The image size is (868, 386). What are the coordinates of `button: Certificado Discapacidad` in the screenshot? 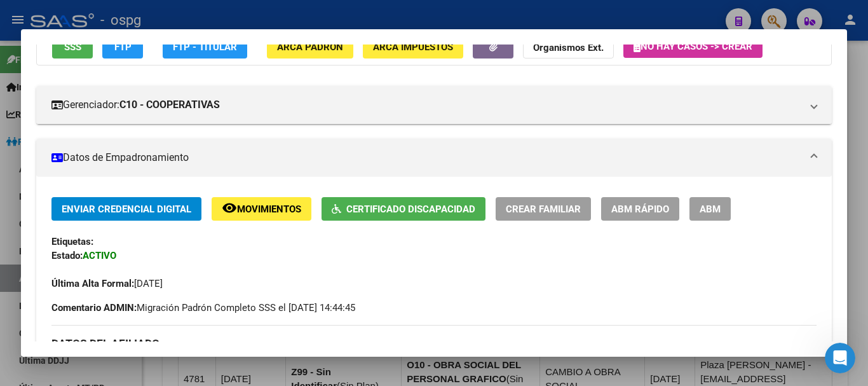 It's located at (404, 209).